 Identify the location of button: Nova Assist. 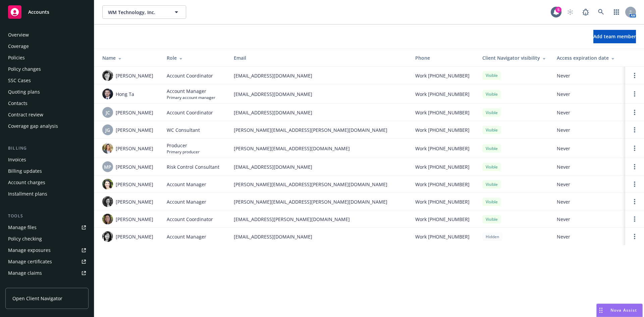
(619, 310).